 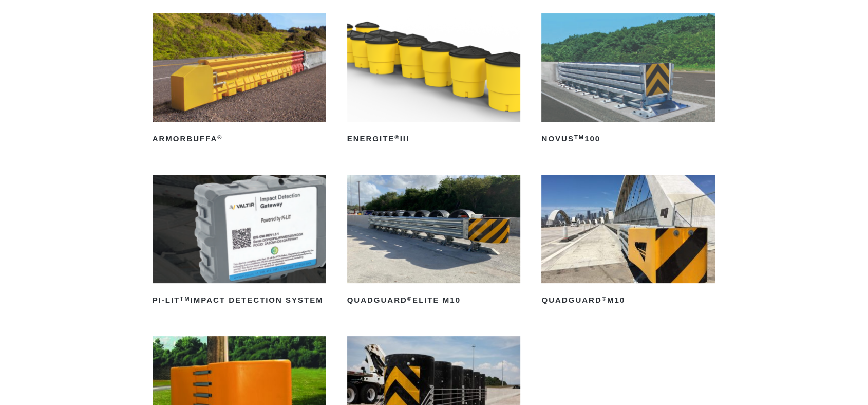 I want to click on a: QuadGuard®M10, so click(x=628, y=242).